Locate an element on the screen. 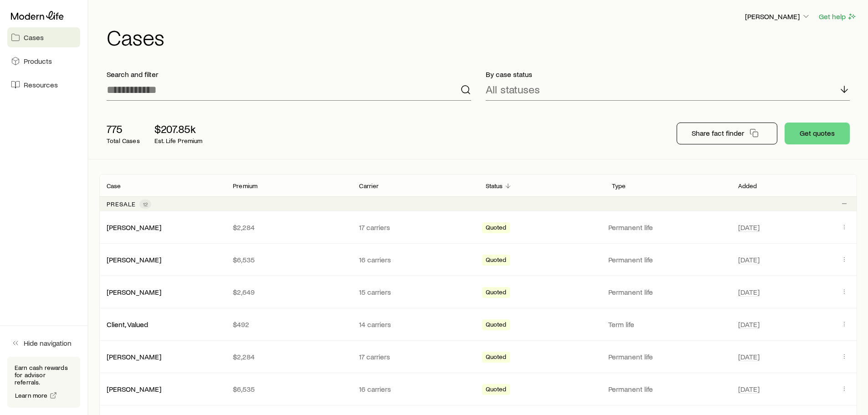 Image resolution: width=868 pixels, height=415 pixels. button: Get quotes is located at coordinates (817, 133).